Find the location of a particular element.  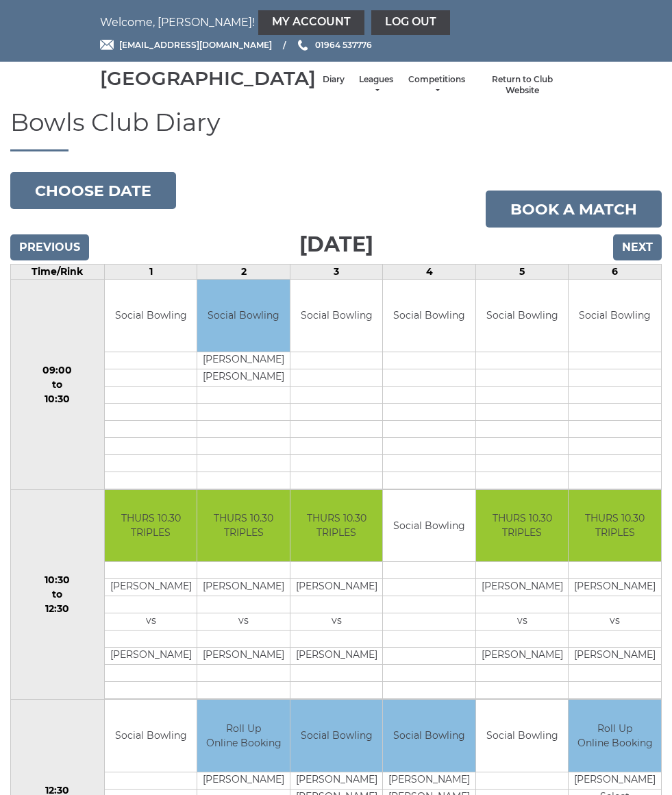

a: Book a match is located at coordinates (573, 209).